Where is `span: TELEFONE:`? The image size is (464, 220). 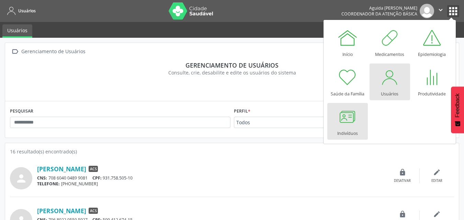
span: TELEFONE: is located at coordinates (48, 184).